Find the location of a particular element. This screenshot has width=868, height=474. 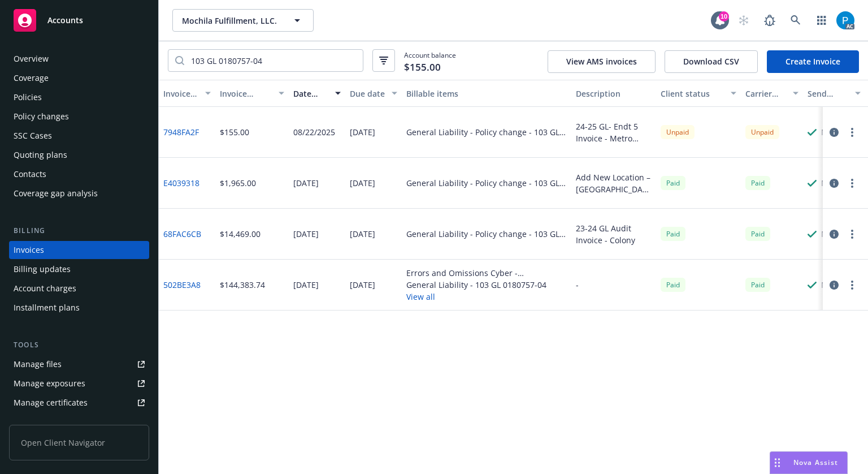

a: Billing updates is located at coordinates (79, 269).